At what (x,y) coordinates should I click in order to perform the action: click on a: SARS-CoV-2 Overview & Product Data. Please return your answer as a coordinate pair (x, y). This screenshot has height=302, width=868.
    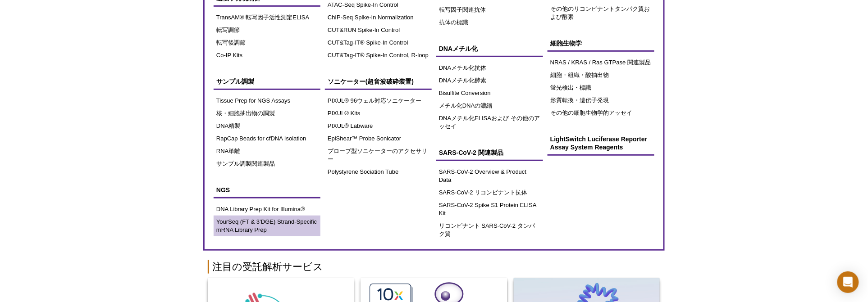
    Looking at the image, I should click on (490, 176).